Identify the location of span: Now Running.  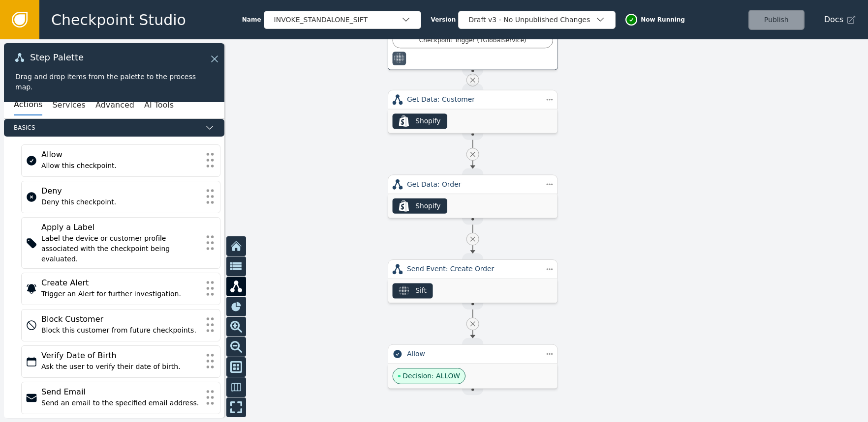
(663, 19).